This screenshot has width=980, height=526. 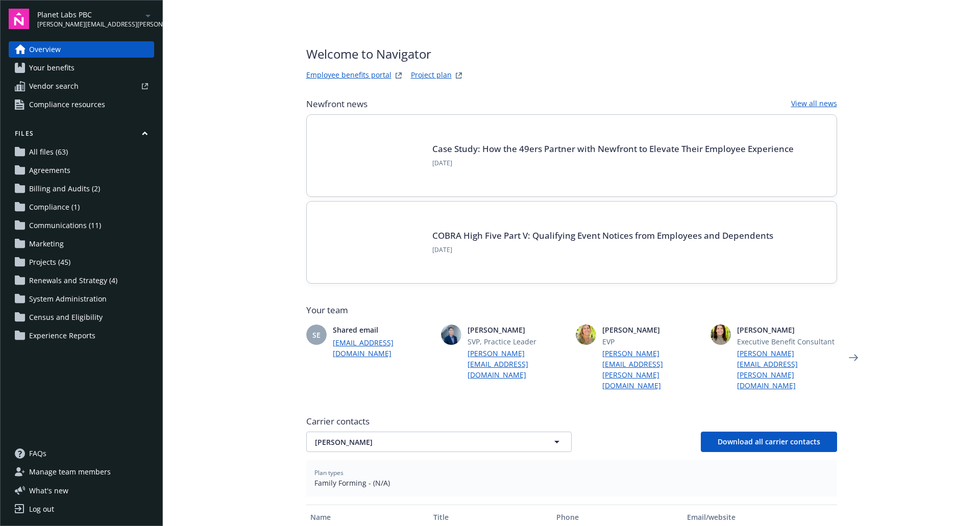 I want to click on a: System Administration, so click(x=81, y=299).